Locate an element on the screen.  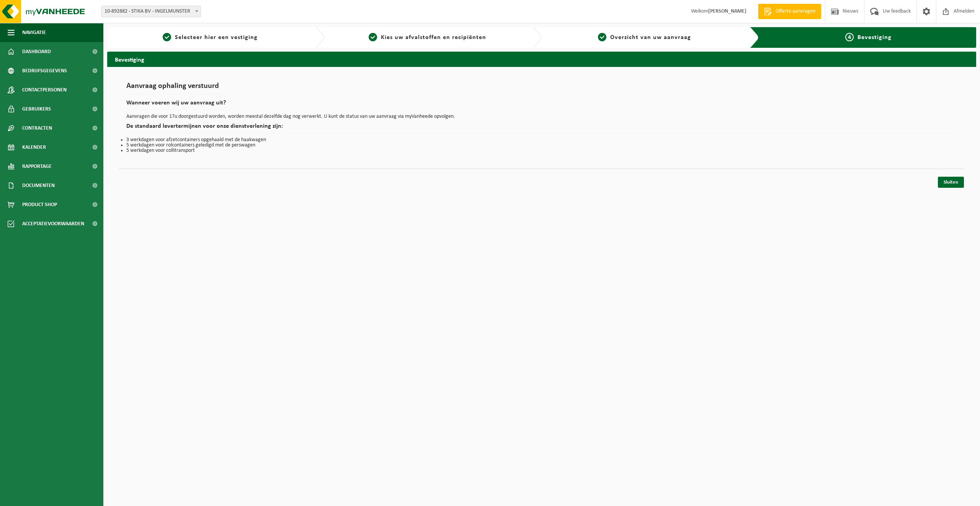
p: Aanvragen die voor 17u doorgestuurd worden, worden meestal dezelfde dag nog verwerkt. U kunt de s... is located at coordinates (542, 117).